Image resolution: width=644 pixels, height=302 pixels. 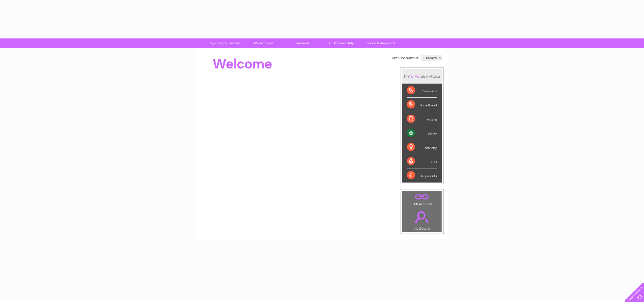 What do you see at coordinates (422, 119) in the screenshot?
I see `div: Mobile` at bounding box center [422, 119].